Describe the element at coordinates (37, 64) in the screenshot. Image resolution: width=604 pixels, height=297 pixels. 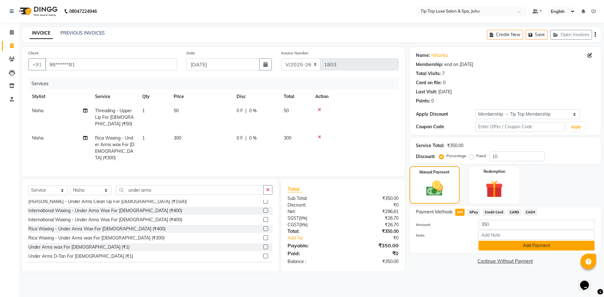
I see `button: +91` at that location.